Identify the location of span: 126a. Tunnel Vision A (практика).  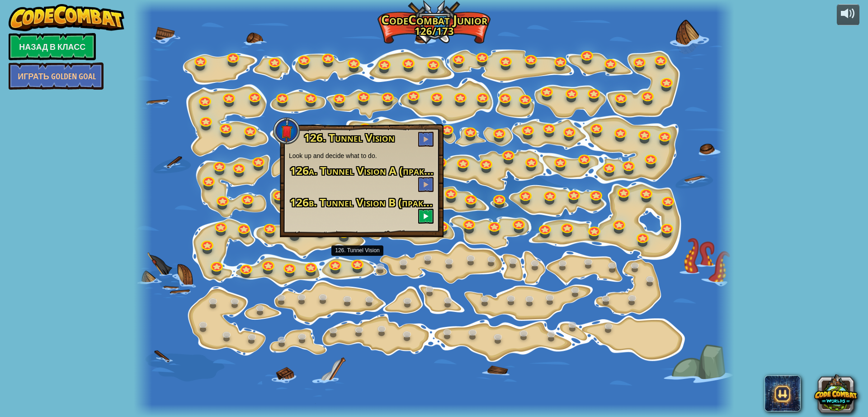
(369, 170).